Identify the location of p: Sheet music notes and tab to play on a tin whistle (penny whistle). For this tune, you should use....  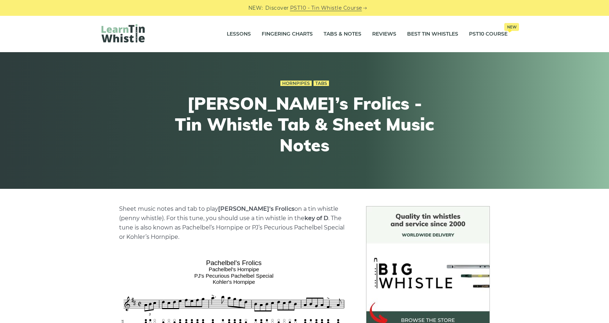
(234, 223).